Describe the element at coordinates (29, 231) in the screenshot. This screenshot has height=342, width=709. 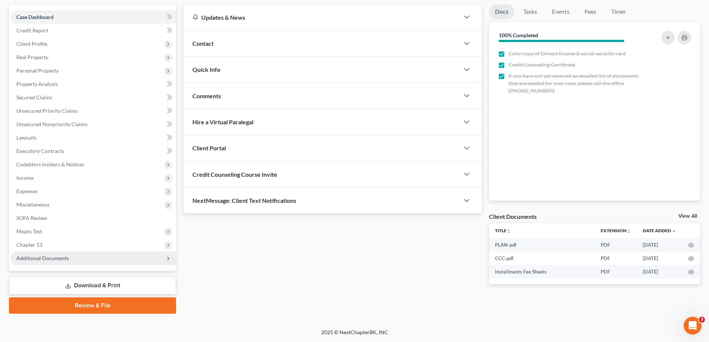
I see `span: Means Test` at that location.